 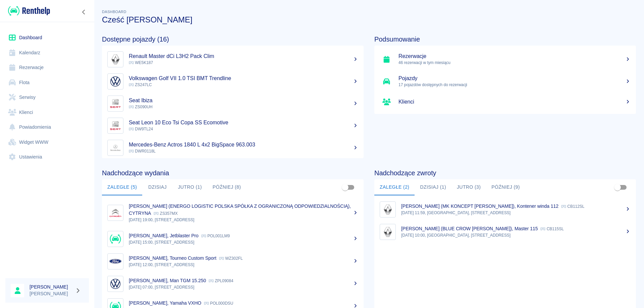 I want to click on span: DW9TL24, so click(x=141, y=129).